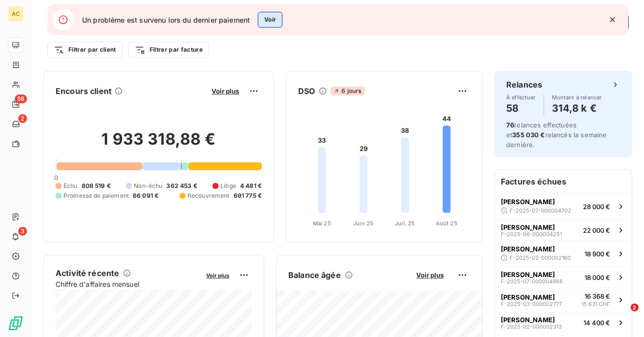 This screenshot has width=644, height=337. I want to click on span: 691 775 €, so click(247, 196).